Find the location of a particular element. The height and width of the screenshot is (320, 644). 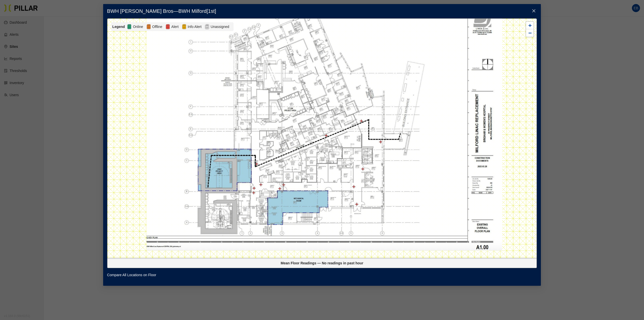

button: Close is located at coordinates (534, 11).